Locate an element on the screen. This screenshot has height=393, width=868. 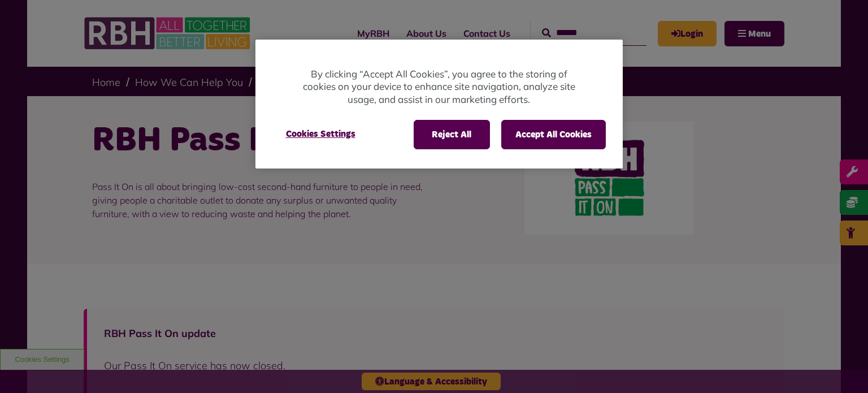
button: Reject All is located at coordinates (452, 135).